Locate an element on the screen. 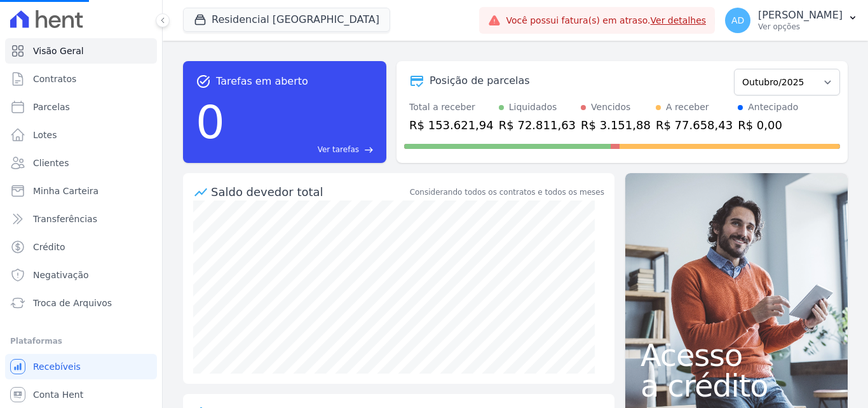 The width and height of the screenshot is (868, 408). span: task_alt is located at coordinates (204, 81).